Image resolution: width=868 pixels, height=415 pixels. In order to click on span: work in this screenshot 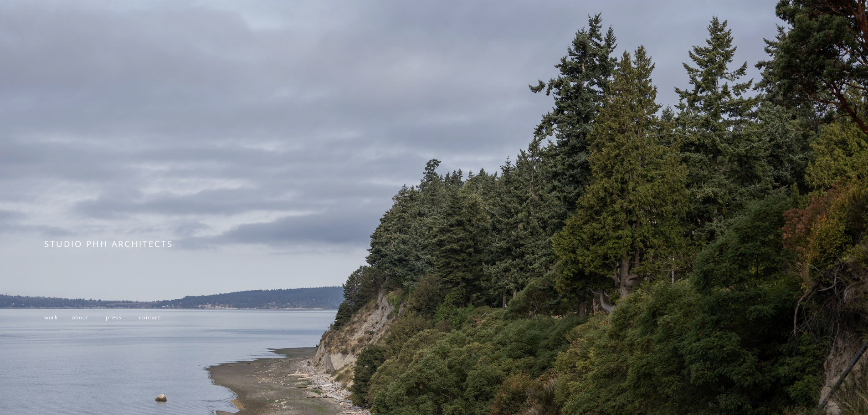, I will do `click(51, 317)`.